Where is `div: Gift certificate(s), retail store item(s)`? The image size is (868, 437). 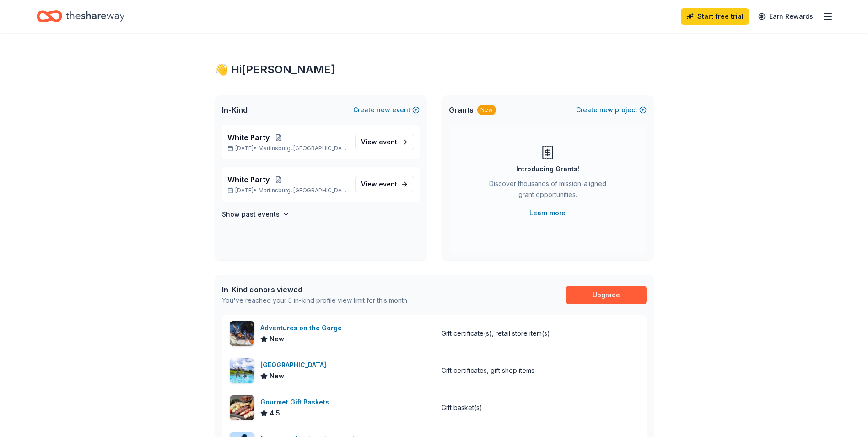
div: Gift certificate(s), retail store item(s) is located at coordinates (496, 333).